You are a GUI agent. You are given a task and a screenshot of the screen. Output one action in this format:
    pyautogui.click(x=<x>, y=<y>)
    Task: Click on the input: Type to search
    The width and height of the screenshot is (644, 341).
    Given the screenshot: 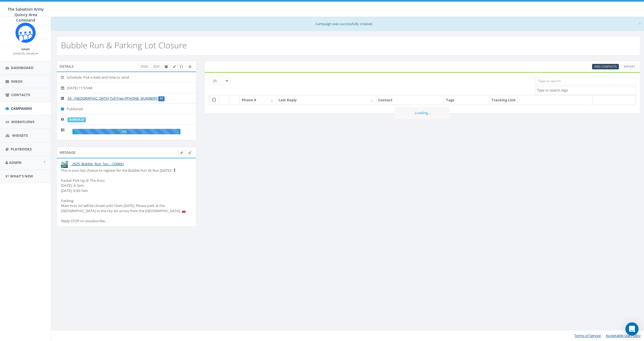 What is the action you would take?
    pyautogui.click(x=586, y=81)
    